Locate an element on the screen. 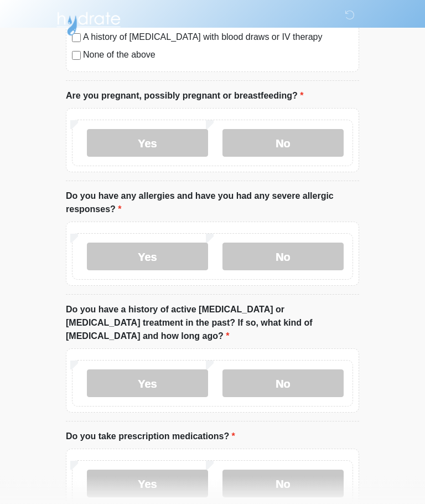  label: None of the above is located at coordinates (218, 55).